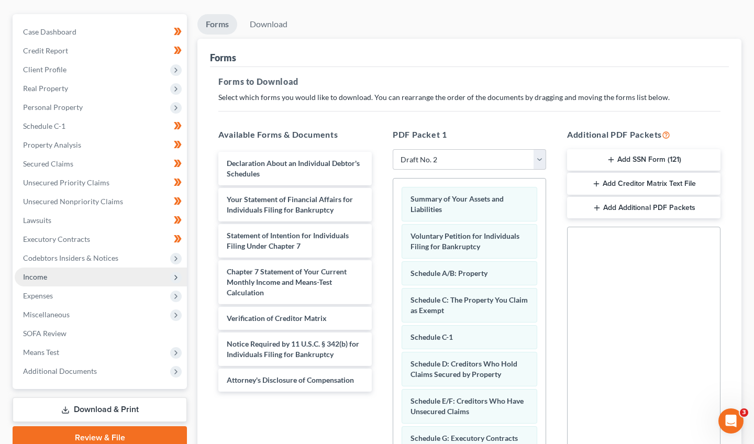  Describe the element at coordinates (73, 201) in the screenshot. I see `span: Unsecured Nonpriority Claims` at that location.